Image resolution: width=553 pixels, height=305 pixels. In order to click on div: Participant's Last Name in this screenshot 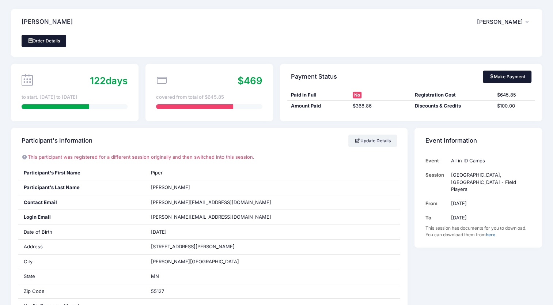, I will do `click(82, 188)`.